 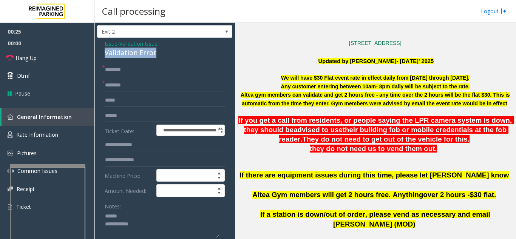 I want to click on label: Amount Needed:, so click(x=128, y=191).